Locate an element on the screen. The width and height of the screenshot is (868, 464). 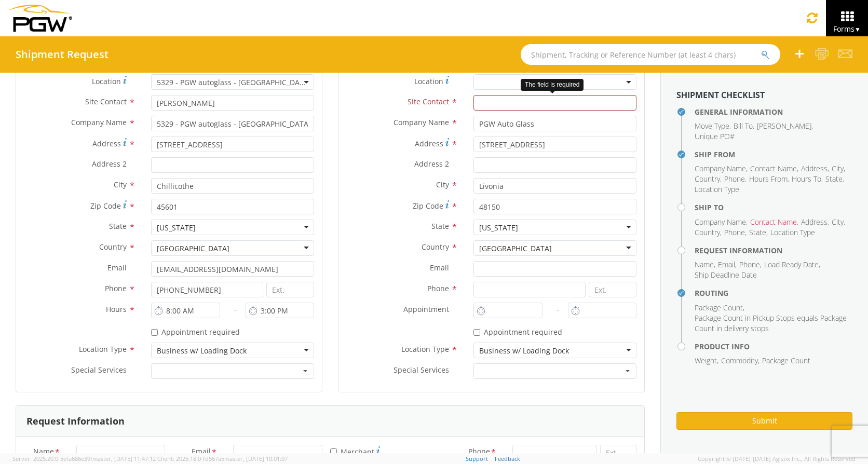
input: Ext. is located at coordinates (291, 290).